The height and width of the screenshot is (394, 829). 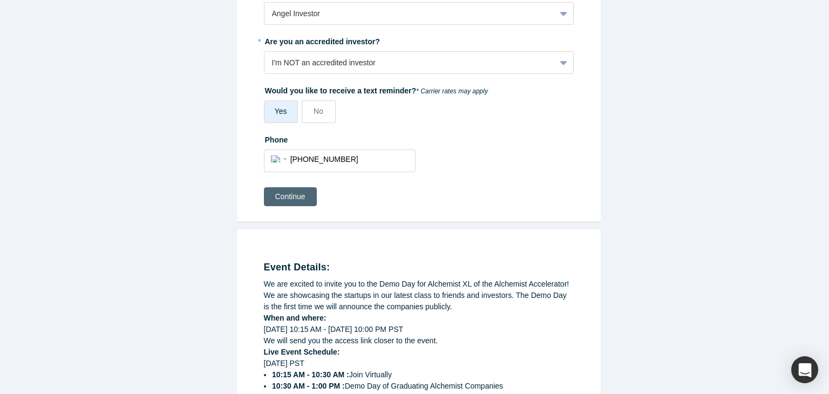 I want to click on strong: Event Details:, so click(x=297, y=267).